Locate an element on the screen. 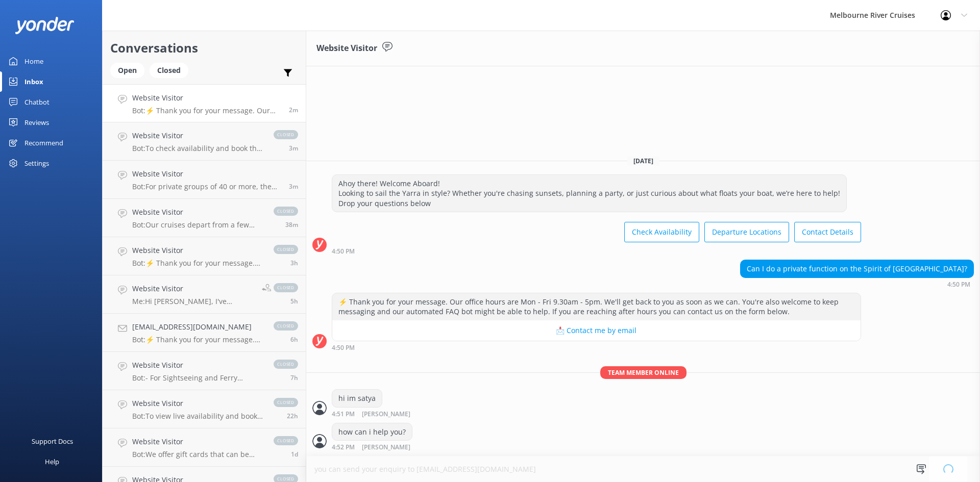  span: 04:50pm 18-Aug-2025 (UTC +10:00) Australia/Sydney is located at coordinates (293, 110).